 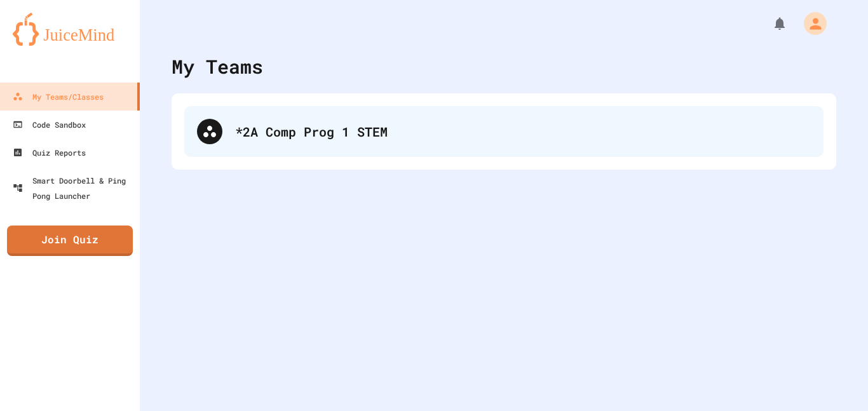 What do you see at coordinates (74, 188) in the screenshot?
I see `div: Smart Doorbell & Ping Pong Launcher` at bounding box center [74, 188].